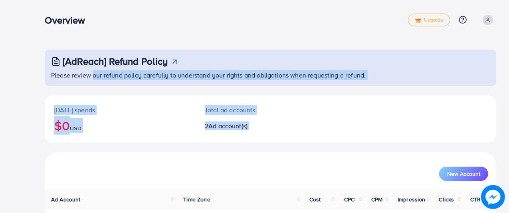 The width and height of the screenshot is (509, 213). Describe the element at coordinates (418, 20) in the screenshot. I see `img: tick` at that location.